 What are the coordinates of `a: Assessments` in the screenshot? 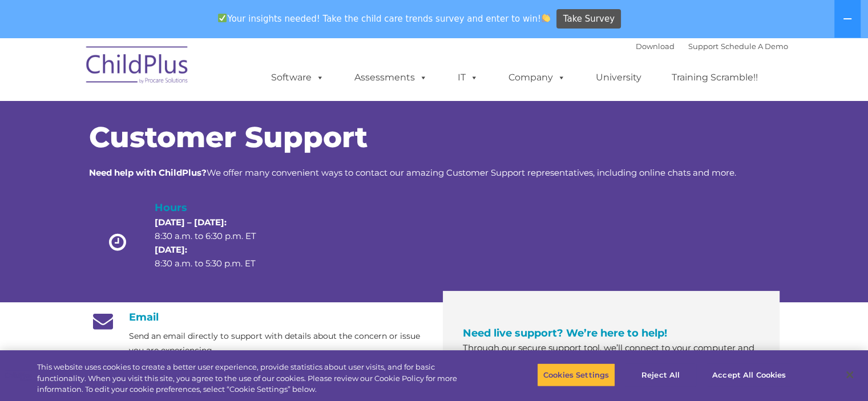 It's located at (391, 77).